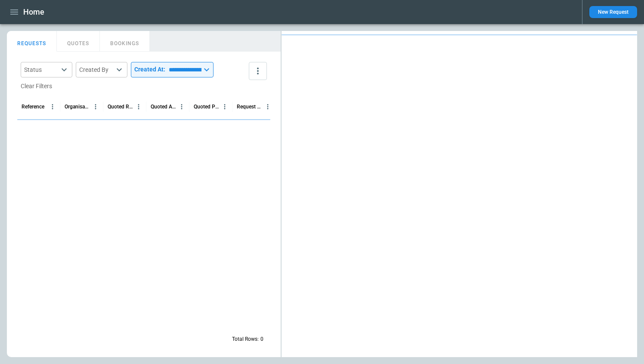 This screenshot has width=644, height=364. Describe the element at coordinates (258, 71) in the screenshot. I see `button: more` at that location.